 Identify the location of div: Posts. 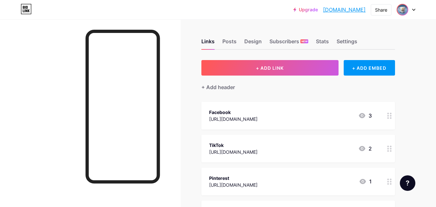
(230, 43).